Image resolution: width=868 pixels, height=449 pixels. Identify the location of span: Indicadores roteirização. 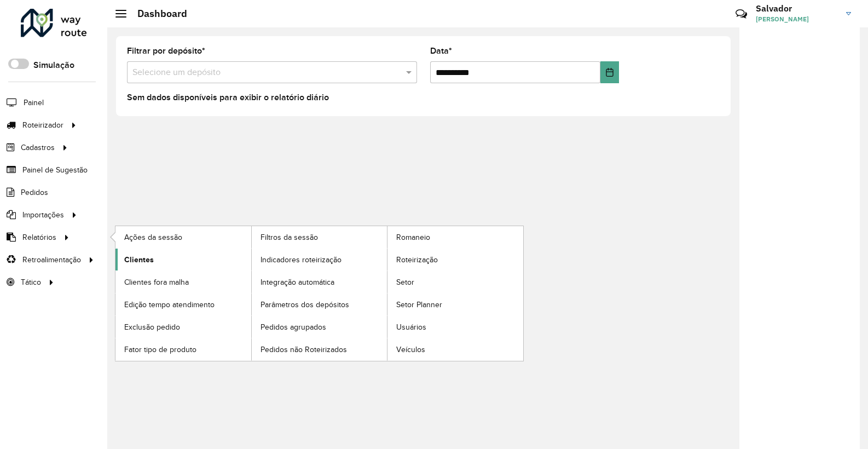
(301, 259).